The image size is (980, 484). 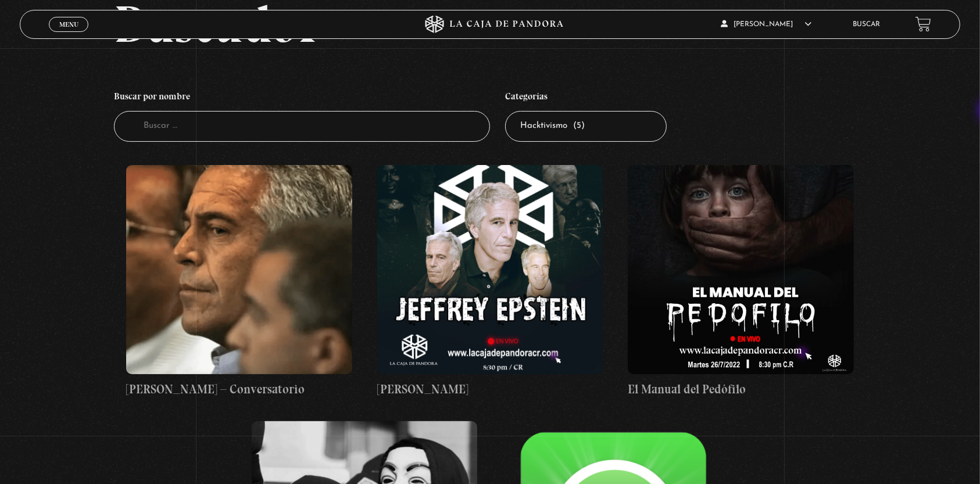 I want to click on span: Menu, so click(x=69, y=24).